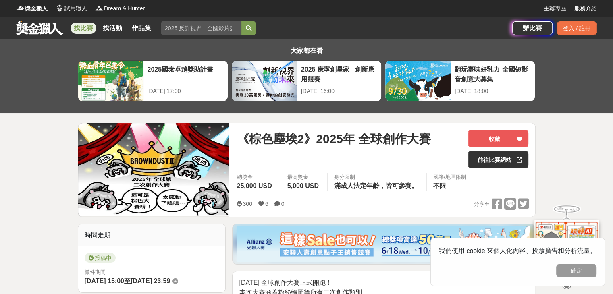 The width and height of the screenshot is (613, 294). Describe the element at coordinates (124, 8) in the screenshot. I see `span: Dream & Hunter` at that location.